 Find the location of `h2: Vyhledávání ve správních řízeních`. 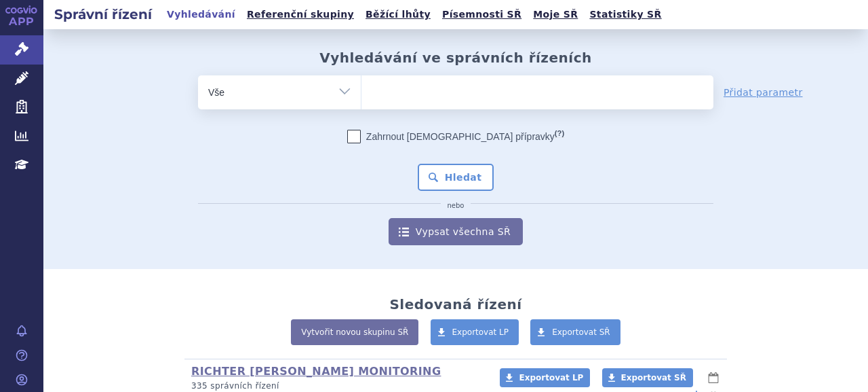

h2: Vyhledávání ve správních řízeních is located at coordinates (456, 58).